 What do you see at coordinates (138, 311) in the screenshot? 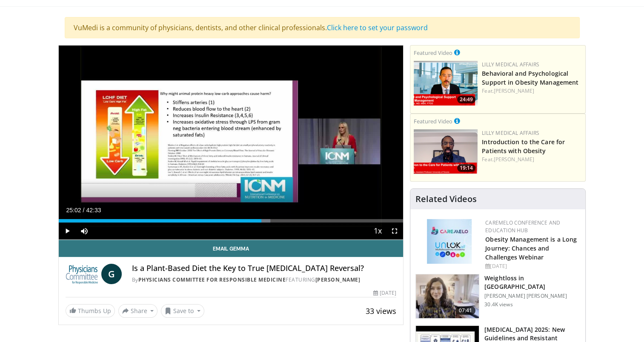
I see `button: Share` at bounding box center [138, 311].